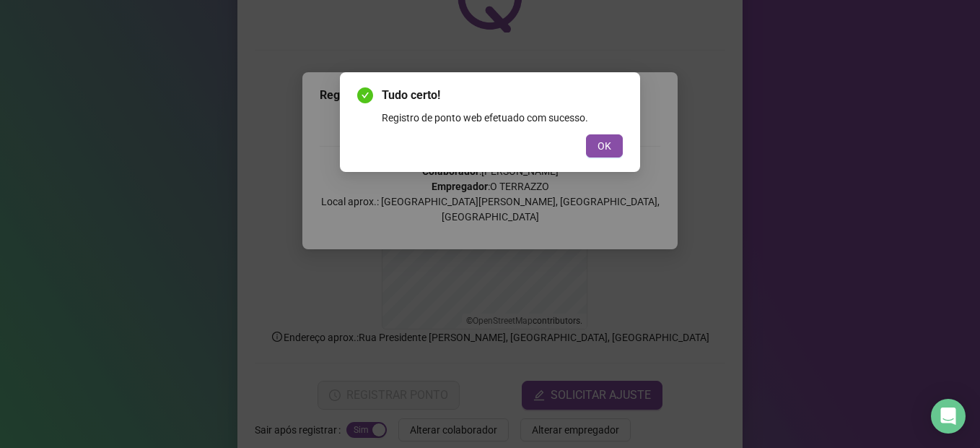 This screenshot has height=448, width=980. Describe the element at coordinates (502, 118) in the screenshot. I see `div: Registro de ponto web efetuado com sucesso.` at that location.